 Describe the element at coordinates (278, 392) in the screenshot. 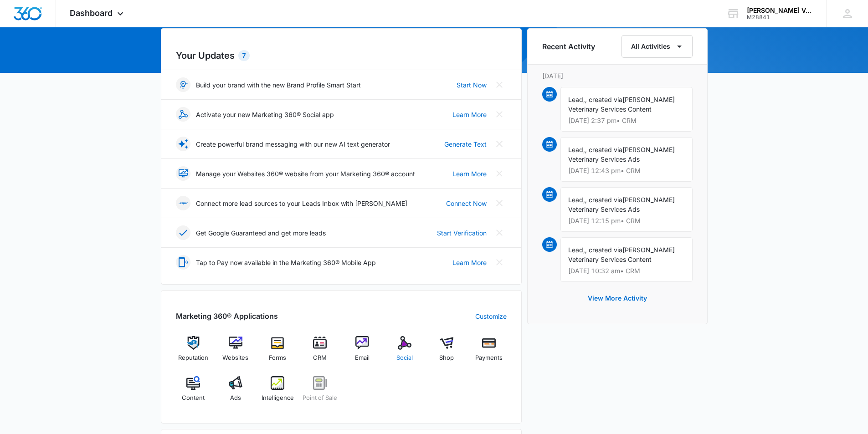

I see `a: Intelligence` at that location.